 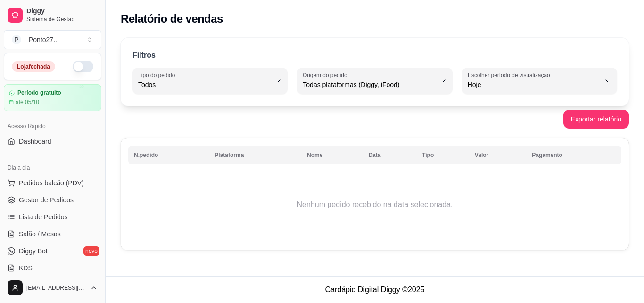 What do you see at coordinates (52, 126) in the screenshot?
I see `div: Acesso Rápido` at bounding box center [52, 126].